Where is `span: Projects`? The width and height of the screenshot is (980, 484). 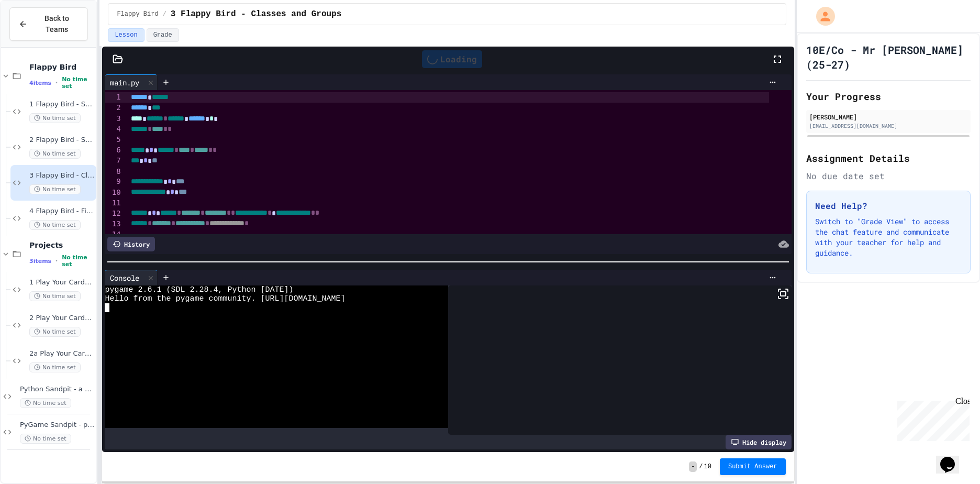 span: Projects is located at coordinates (62, 245).